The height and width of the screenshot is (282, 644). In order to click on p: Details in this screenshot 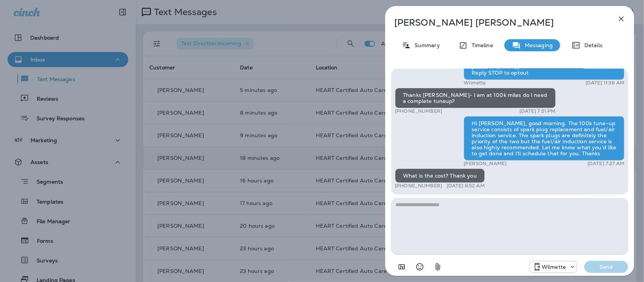, I will do `click(591, 45)`.